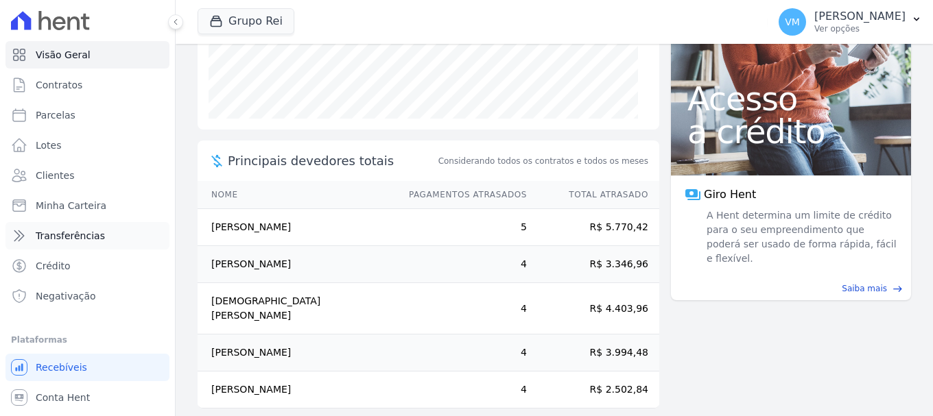  What do you see at coordinates (71, 206) in the screenshot?
I see `span: Minha Carteira` at bounding box center [71, 206].